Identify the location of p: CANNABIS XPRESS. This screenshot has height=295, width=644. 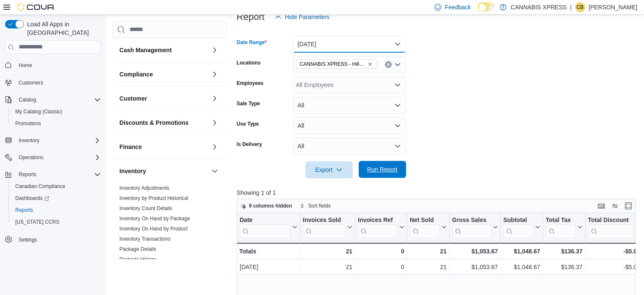
(538, 7).